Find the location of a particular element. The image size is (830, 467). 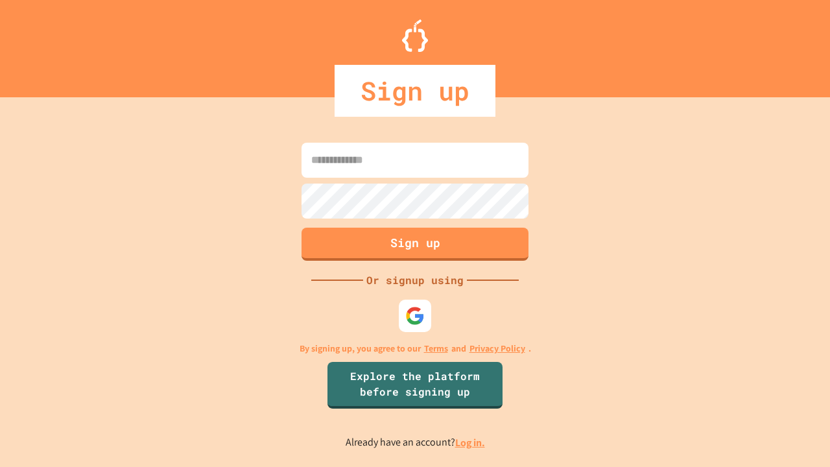

p: Already have an account? is located at coordinates (415, 443).